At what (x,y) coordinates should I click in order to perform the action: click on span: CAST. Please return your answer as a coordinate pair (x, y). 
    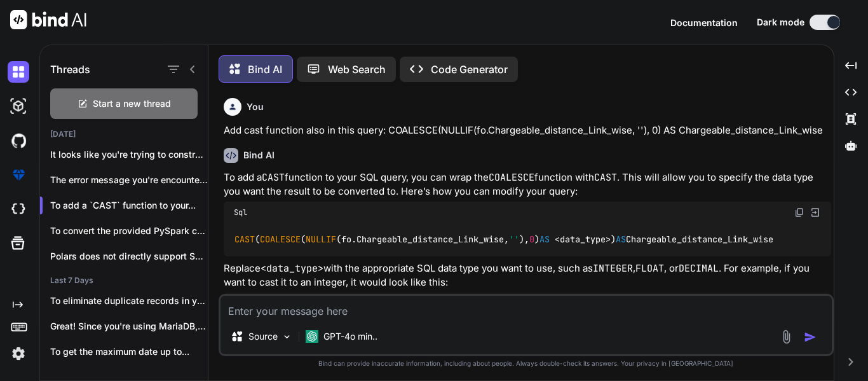
    Looking at the image, I should click on (245, 239).